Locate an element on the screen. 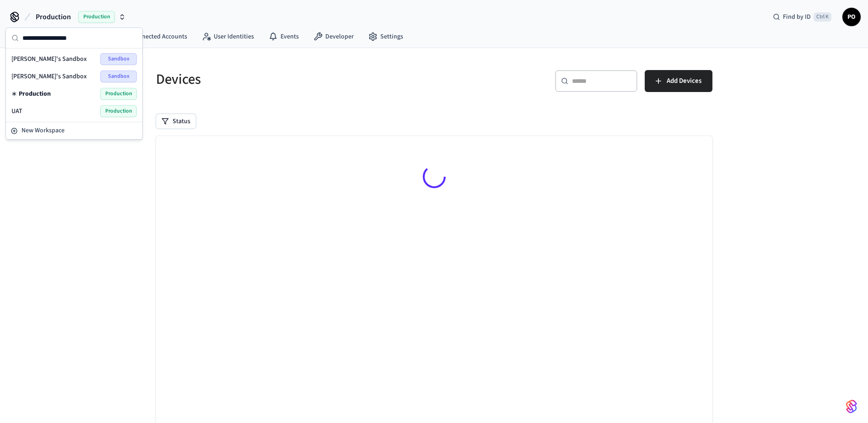 The image size is (868, 423). div: Find by IDCtrl K is located at coordinates (802, 17).